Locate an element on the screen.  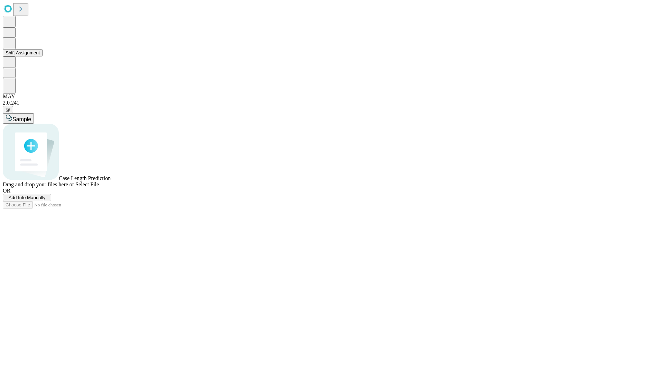
div: MAY is located at coordinates (332, 97).